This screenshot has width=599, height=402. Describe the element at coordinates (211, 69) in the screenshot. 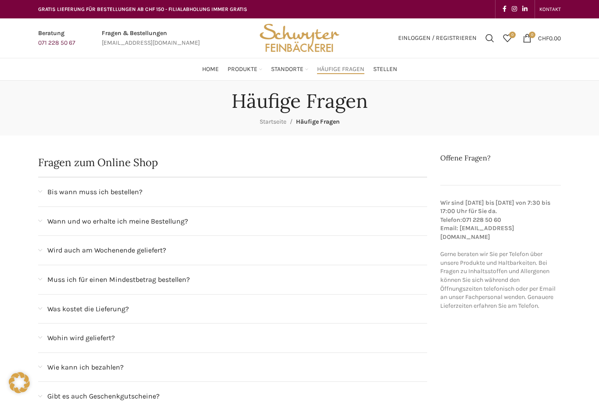

I see `a: Home` at that location.